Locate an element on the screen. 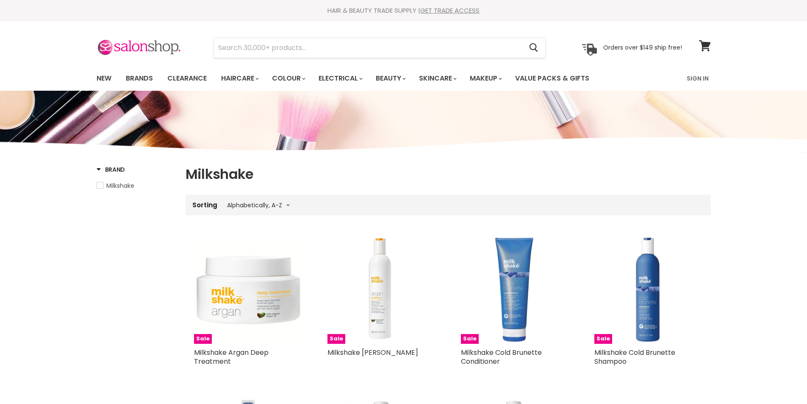  a: Haircare is located at coordinates (239, 78).